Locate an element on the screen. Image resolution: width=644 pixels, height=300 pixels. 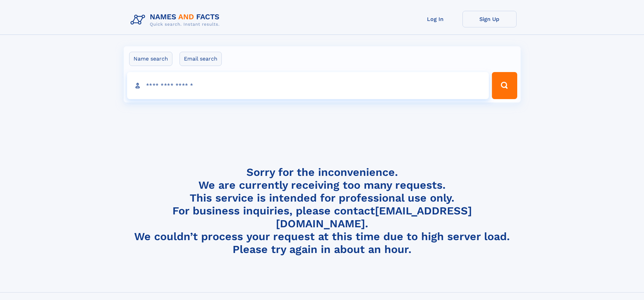
a: Sign Up is located at coordinates (489, 19).